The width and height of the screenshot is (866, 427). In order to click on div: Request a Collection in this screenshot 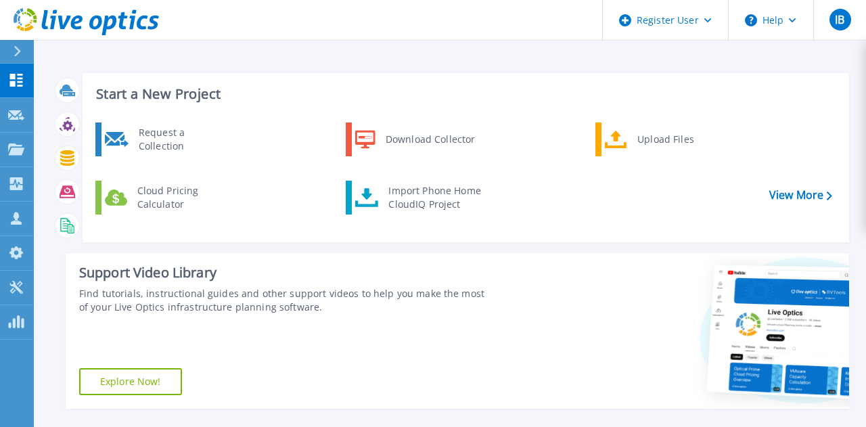, I will do `click(181, 139)`.